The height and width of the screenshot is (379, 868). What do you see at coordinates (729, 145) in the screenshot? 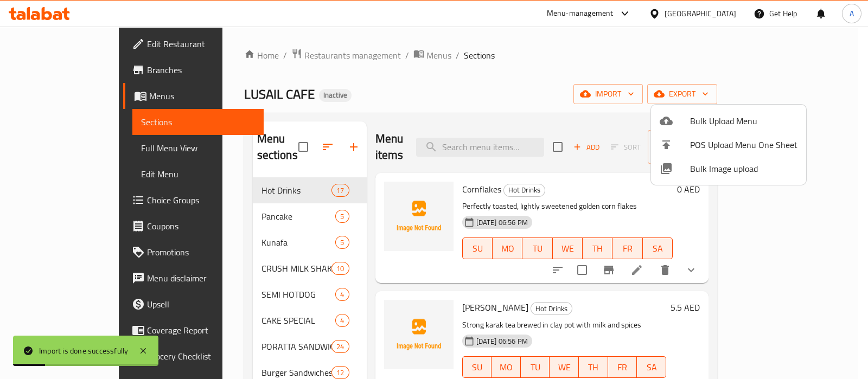
I see `li: POS Upload Menu One Sheet` at bounding box center [729, 145].